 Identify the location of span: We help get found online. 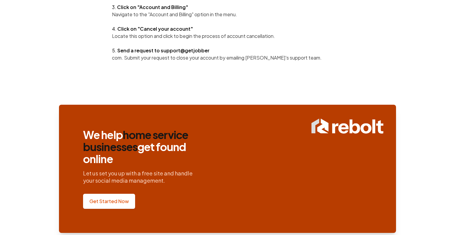
(142, 147).